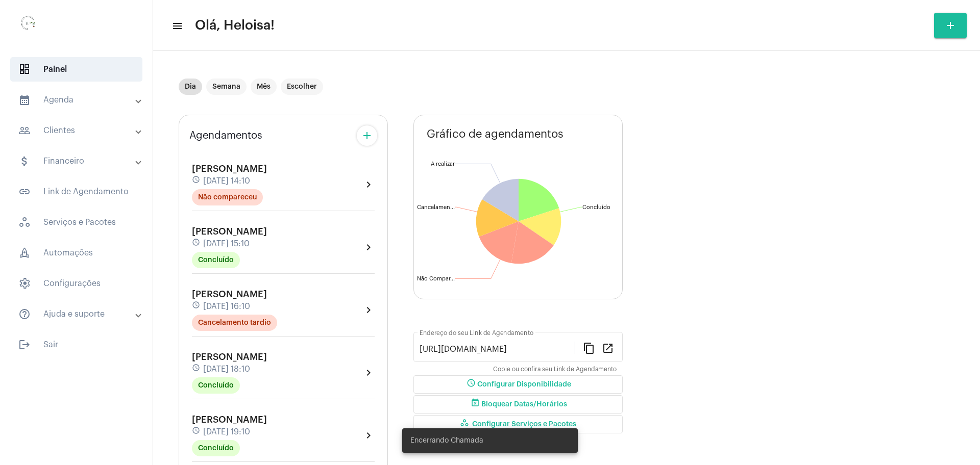 The image size is (980, 465). Describe the element at coordinates (227, 198) in the screenshot. I see `mat-chip: Não compareceu` at that location.